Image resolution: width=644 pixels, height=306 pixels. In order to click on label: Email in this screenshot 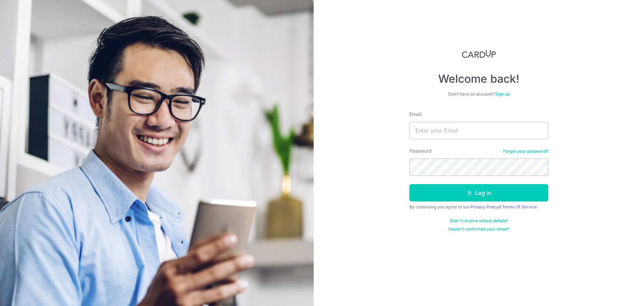, I will do `click(415, 114)`.